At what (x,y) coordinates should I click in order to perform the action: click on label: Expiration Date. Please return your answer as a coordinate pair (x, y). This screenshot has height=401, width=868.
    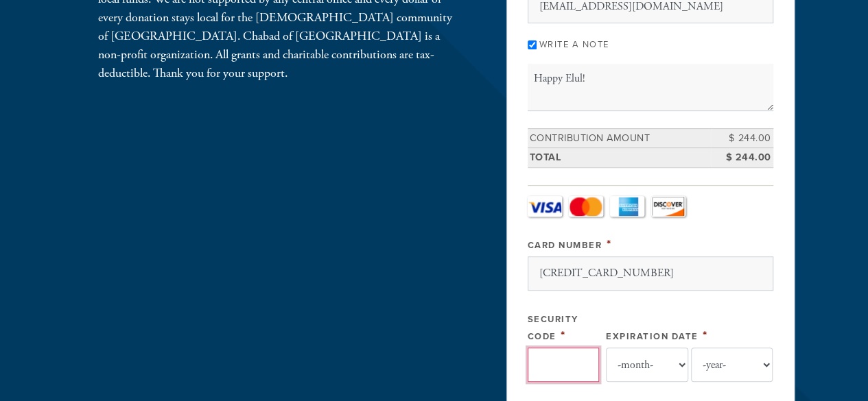
    Looking at the image, I should click on (652, 336).